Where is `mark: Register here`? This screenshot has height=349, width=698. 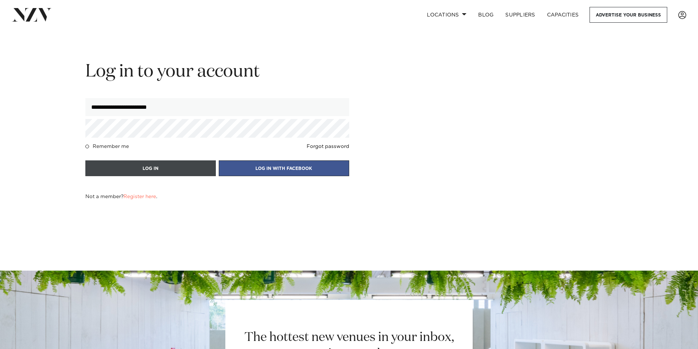 mark: Register here is located at coordinates (140, 197).